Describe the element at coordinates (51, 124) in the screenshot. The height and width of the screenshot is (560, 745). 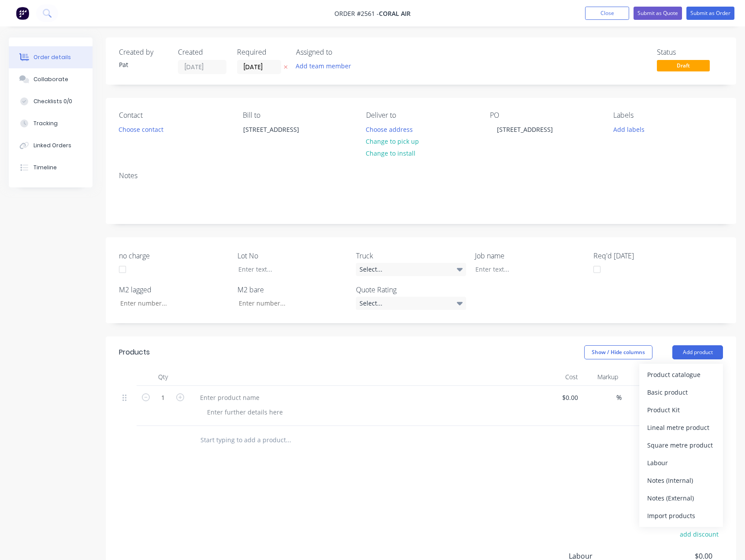
I see `button: Tracking` at that location.